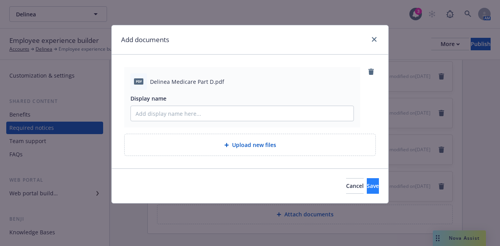  What do you see at coordinates (355, 186) in the screenshot?
I see `span: Cancel` at bounding box center [355, 186].